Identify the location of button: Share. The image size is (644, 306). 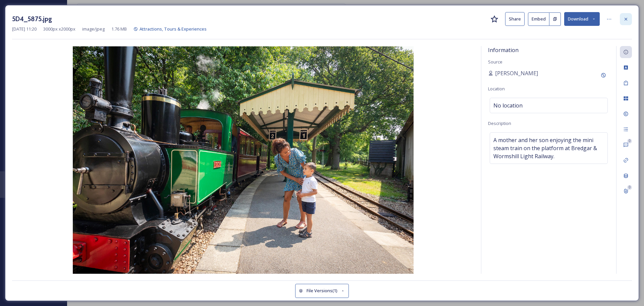
(515, 19).